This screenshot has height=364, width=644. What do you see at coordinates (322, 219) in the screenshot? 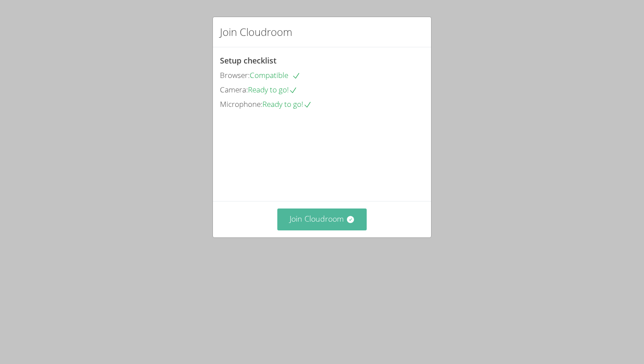
I see `button: Join Cloudroom` at bounding box center [322, 219].